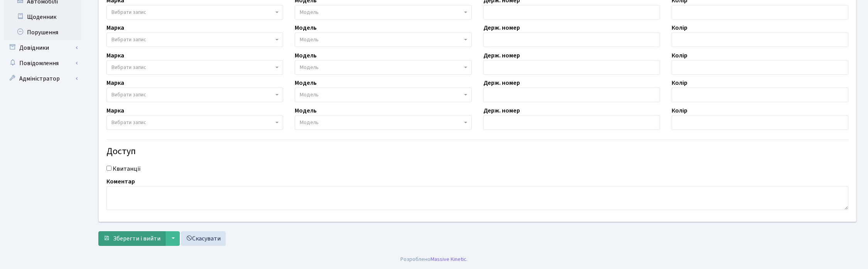 Image resolution: width=868 pixels, height=269 pixels. I want to click on a: Повідомлення, so click(43, 63).